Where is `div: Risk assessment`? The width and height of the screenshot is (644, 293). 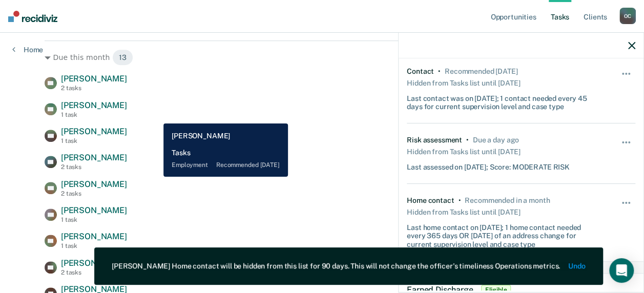
div: Risk assessment is located at coordinates (434, 140).